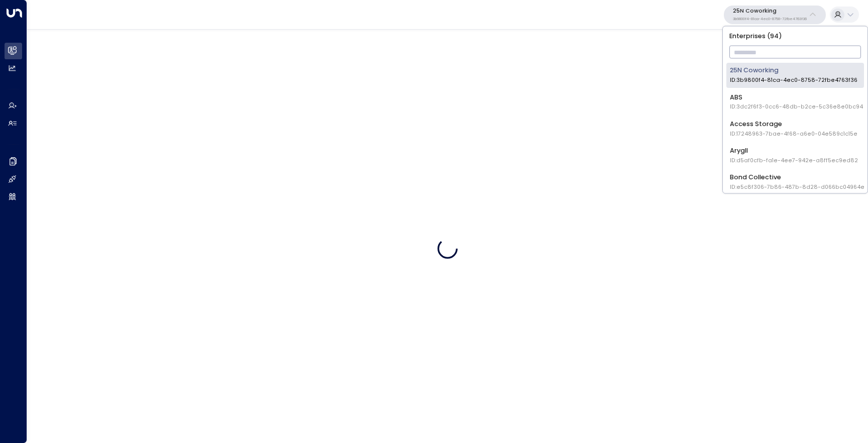 This screenshot has height=443, width=868. I want to click on div: Bond Collective, so click(797, 181).